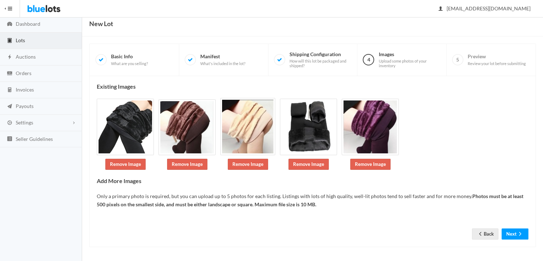  I want to click on ion-icon: cash, so click(10, 74).